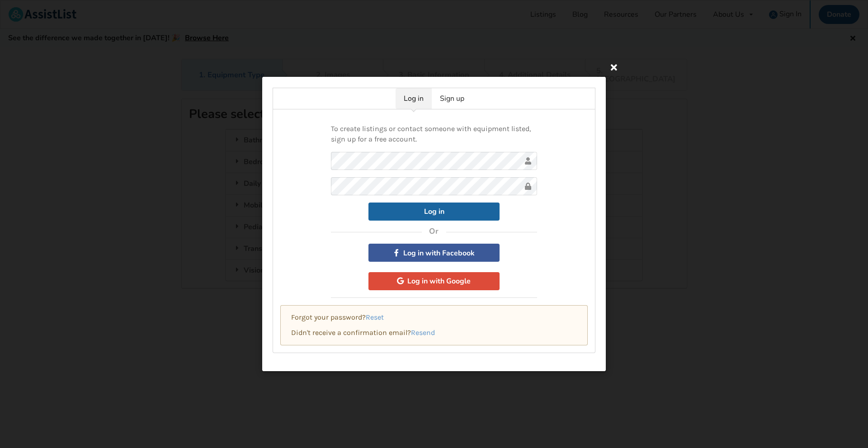 The image size is (868, 448). I want to click on p: Didn't receive a confirmation email?, so click(434, 332).